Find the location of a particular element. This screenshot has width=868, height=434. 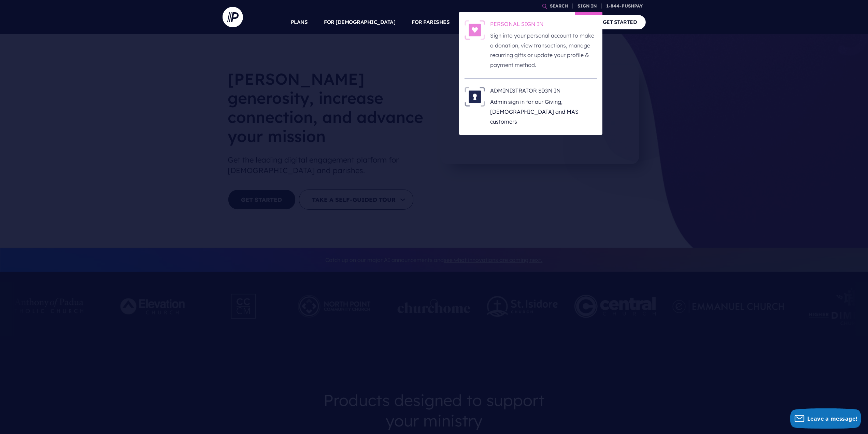

a: GET STARTED is located at coordinates (620, 22).